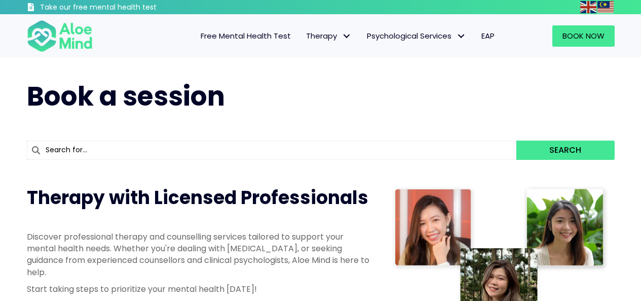 The width and height of the screenshot is (641, 301). What do you see at coordinates (272, 150) in the screenshot?
I see `input: Search for...` at bounding box center [272, 150].